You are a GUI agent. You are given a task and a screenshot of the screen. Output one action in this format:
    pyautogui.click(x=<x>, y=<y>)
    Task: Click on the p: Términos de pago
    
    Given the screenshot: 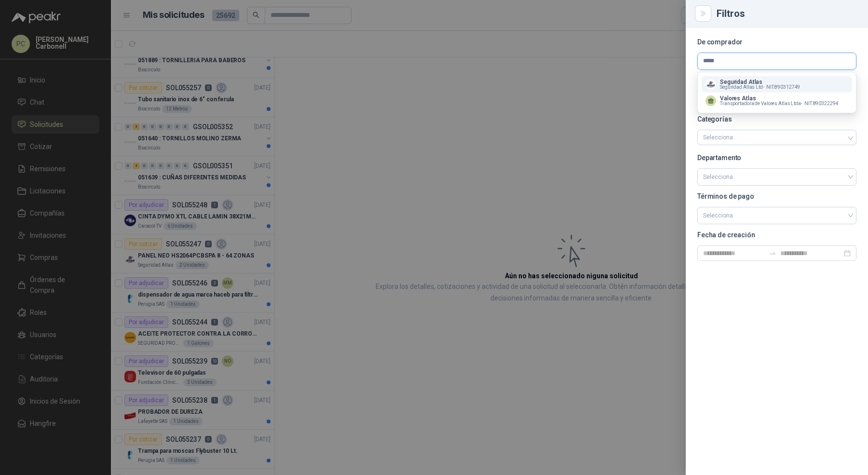 What is the action you would take?
    pyautogui.click(x=777, y=196)
    